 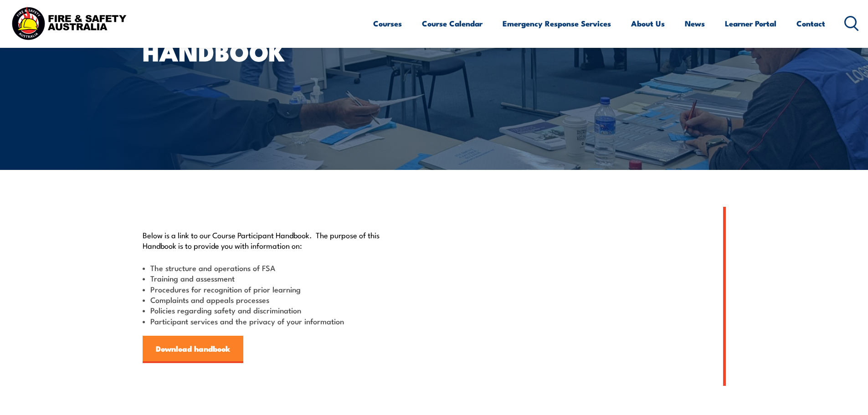 I want to click on li: Participant services and the privacy of your information, so click(x=268, y=321).